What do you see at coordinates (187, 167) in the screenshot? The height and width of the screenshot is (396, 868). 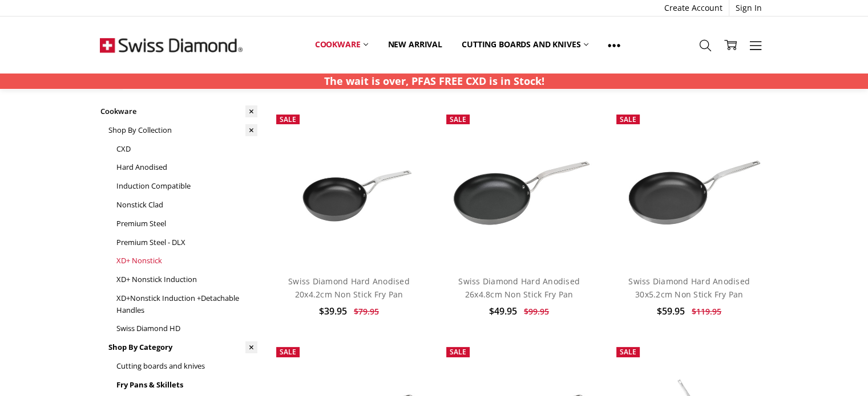 I see `a: Hard Anodised` at bounding box center [187, 167].